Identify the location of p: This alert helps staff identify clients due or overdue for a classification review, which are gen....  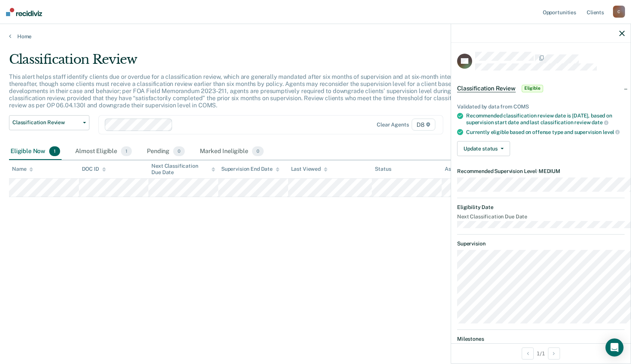
(239, 91).